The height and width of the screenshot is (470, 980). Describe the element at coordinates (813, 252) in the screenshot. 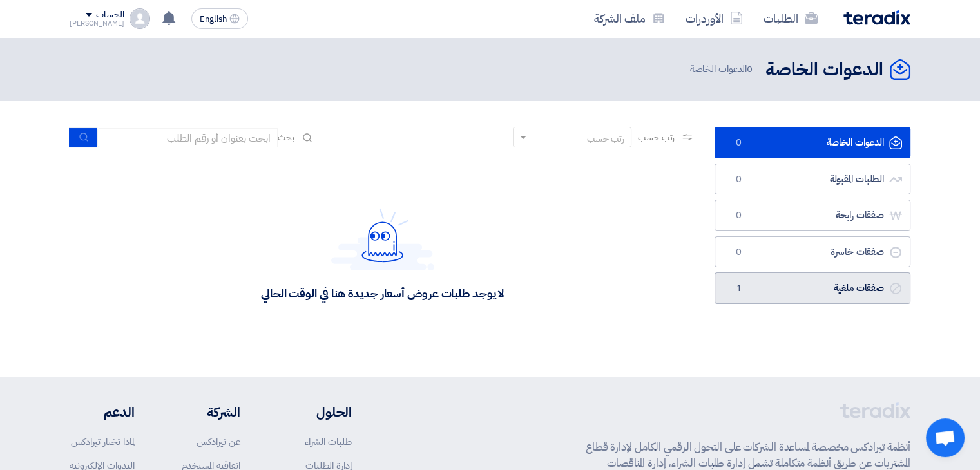

I see `a: صفقات خاسرة0` at that location.